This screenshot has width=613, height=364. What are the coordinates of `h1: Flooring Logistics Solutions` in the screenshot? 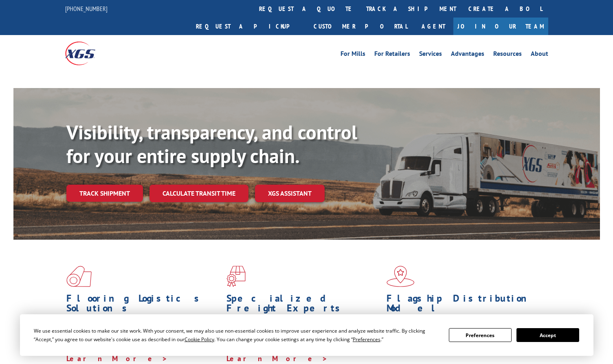 It's located at (143, 305).